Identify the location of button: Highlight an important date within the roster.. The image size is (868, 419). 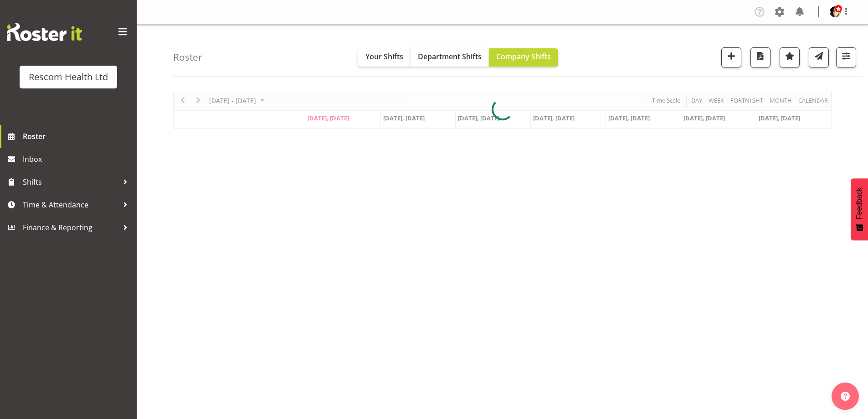
(790, 58).